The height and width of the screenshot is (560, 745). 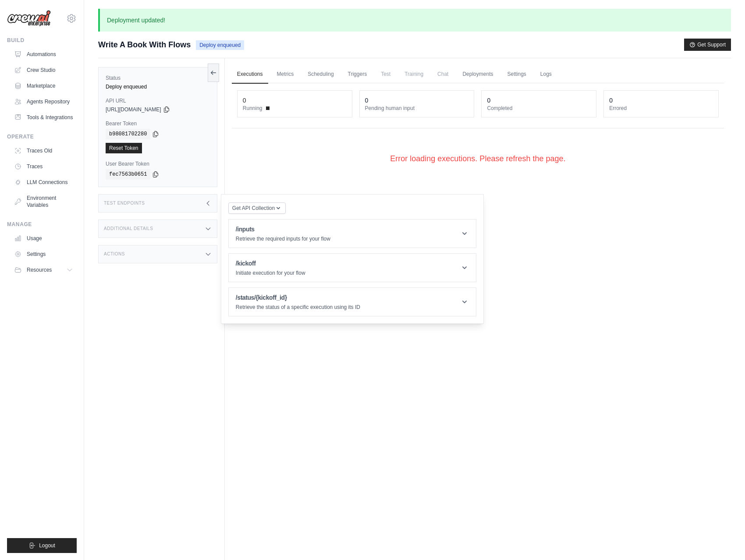 I want to click on a: Crew Studio, so click(x=44, y=71).